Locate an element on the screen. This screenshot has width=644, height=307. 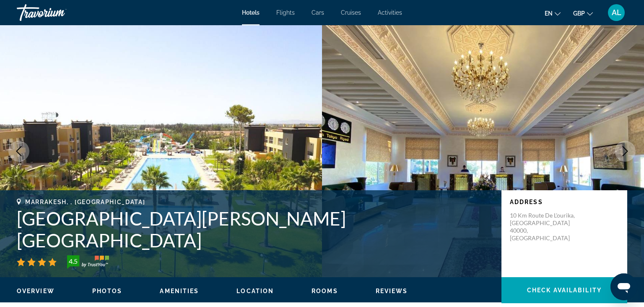
span: Overview is located at coordinates (35, 291).